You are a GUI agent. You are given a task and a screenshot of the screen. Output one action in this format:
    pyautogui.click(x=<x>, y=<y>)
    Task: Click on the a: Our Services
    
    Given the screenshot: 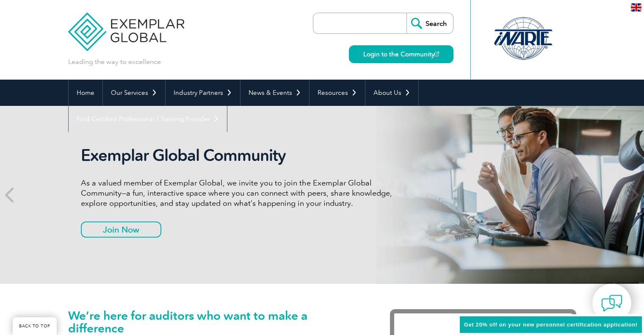 What is the action you would take?
    pyautogui.click(x=134, y=93)
    